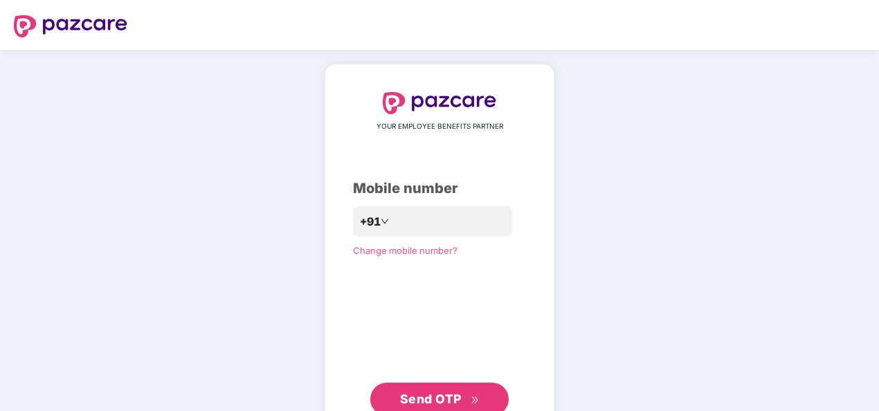 The image size is (879, 411). I want to click on div: Mobile number, so click(439, 188).